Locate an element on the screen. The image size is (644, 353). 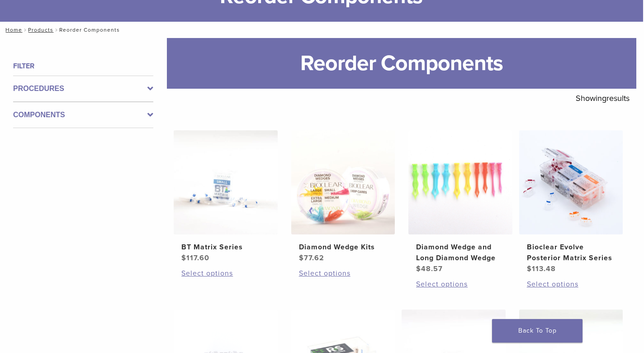
a: Back To Top is located at coordinates (538, 331).